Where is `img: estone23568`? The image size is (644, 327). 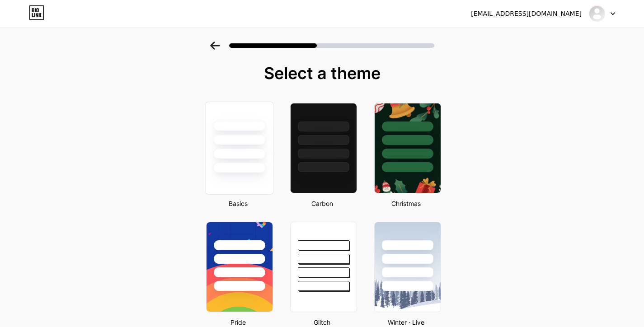
img: estone23568 is located at coordinates (597, 14).